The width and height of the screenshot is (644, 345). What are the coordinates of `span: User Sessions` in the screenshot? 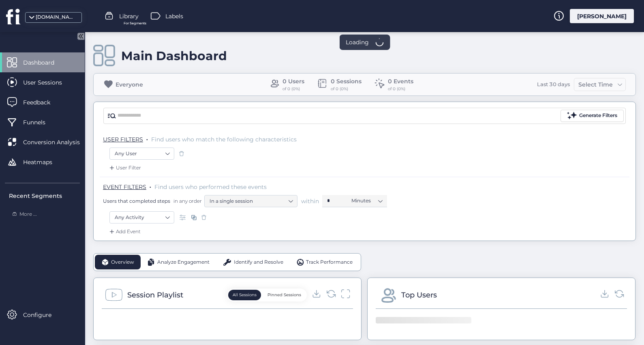 It's located at (49, 83).